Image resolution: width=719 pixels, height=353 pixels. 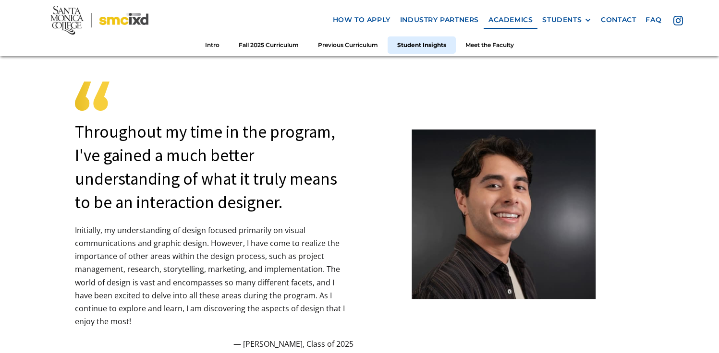 I want to click on div: Throughout my time in the program, I've gained a much better understanding of what it truly means..., so click(x=214, y=168).